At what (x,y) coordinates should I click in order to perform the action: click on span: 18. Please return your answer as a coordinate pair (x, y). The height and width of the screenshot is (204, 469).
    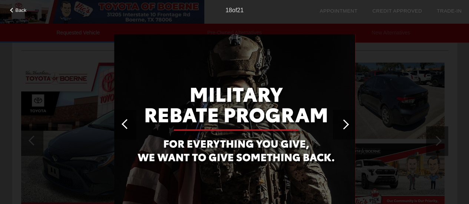
    Looking at the image, I should click on (229, 10).